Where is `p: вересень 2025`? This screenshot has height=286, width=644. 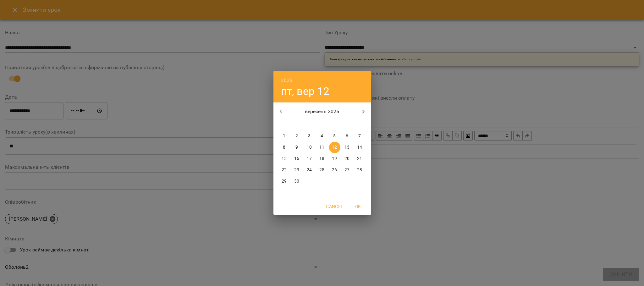 p: вересень 2025 is located at coordinates (322, 112).